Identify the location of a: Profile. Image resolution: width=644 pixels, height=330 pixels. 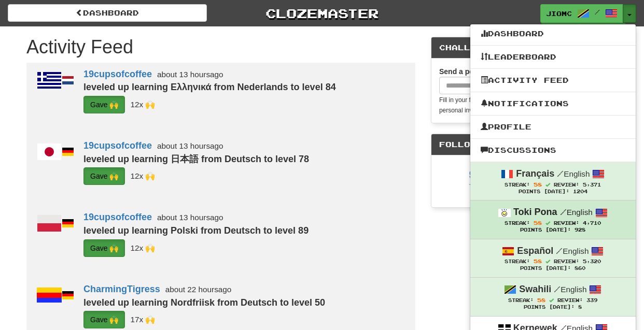
(553, 127).